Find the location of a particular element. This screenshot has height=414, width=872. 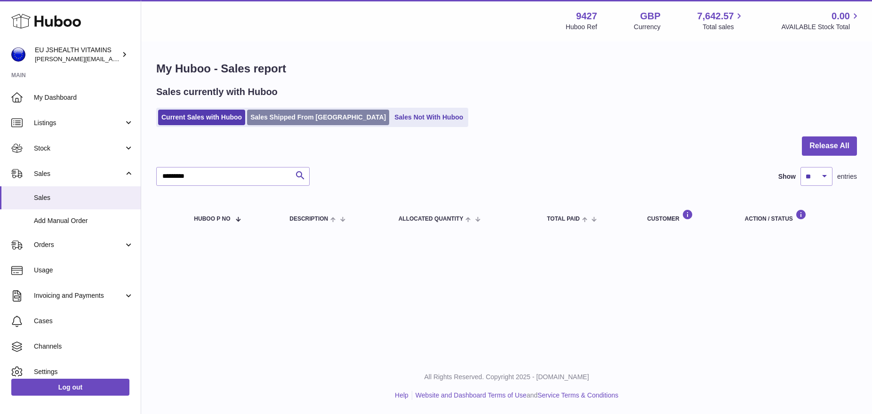

a: Log out is located at coordinates (70, 387).